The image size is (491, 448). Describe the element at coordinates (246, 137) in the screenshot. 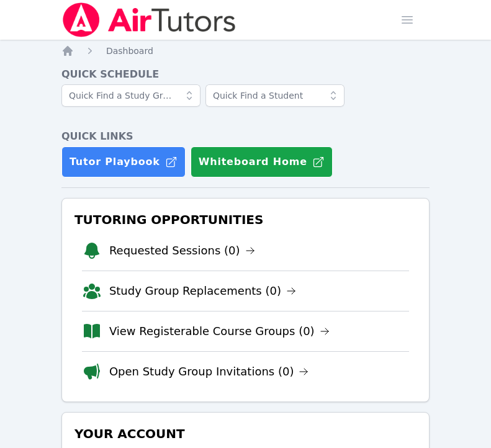

I see `h4: Quick Links` at that location.